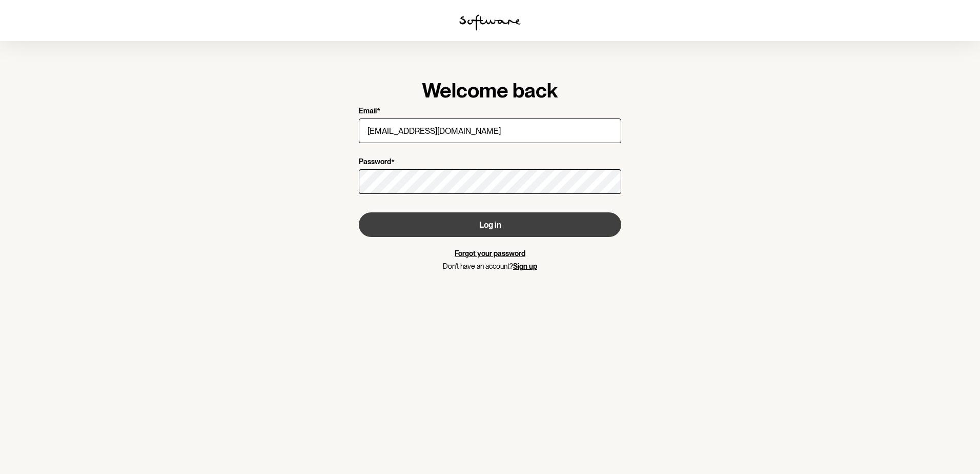 The height and width of the screenshot is (474, 980). Describe the element at coordinates (490, 22) in the screenshot. I see `img: software logo` at that location.